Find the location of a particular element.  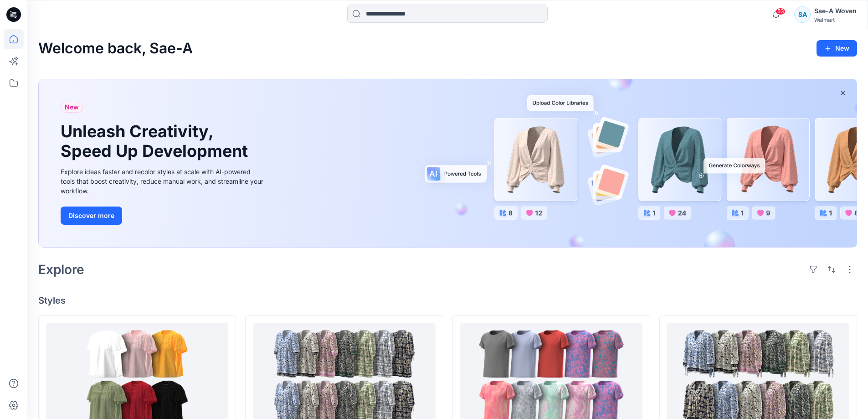

div: SA is located at coordinates (803, 14).